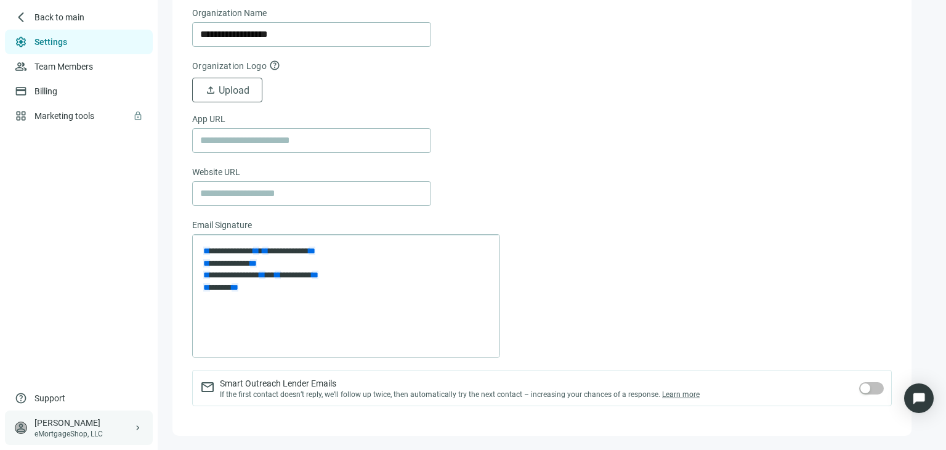 This screenshot has width=946, height=450. I want to click on span: arrow_back_ios_new, so click(21, 17).